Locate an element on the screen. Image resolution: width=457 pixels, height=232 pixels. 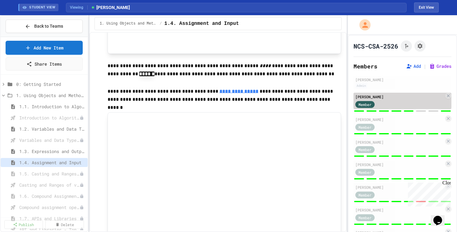
button: Exit student view is located at coordinates (427, 7).